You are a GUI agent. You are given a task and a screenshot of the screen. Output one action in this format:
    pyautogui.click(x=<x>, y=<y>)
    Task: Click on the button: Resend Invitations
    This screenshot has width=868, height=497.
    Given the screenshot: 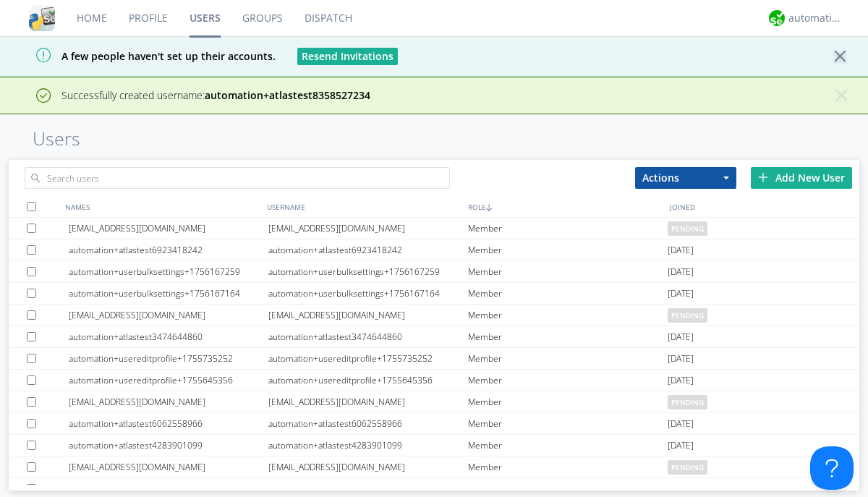 What is the action you would take?
    pyautogui.click(x=347, y=56)
    